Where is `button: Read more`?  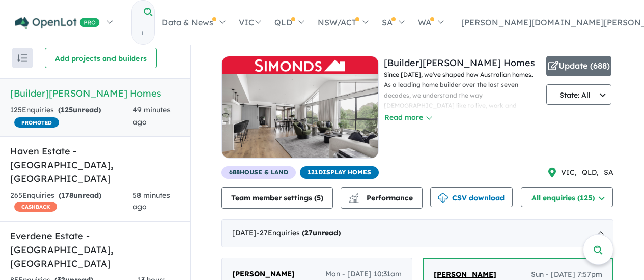 button: Read more is located at coordinates (408, 118).